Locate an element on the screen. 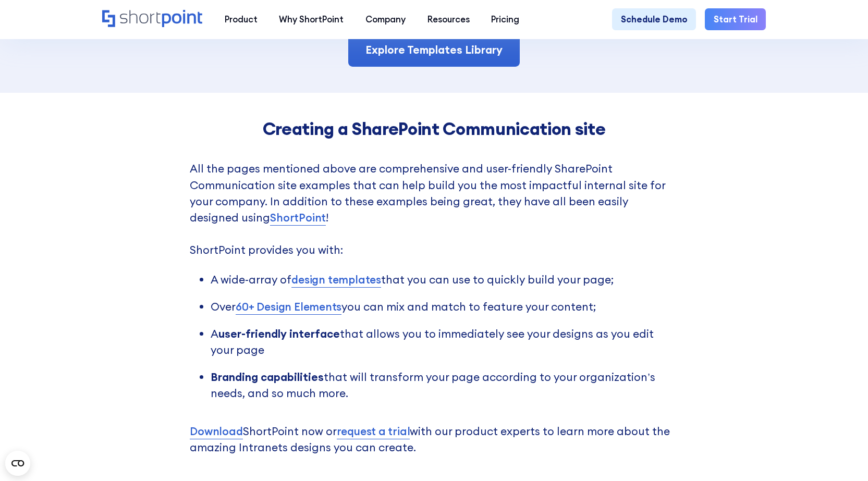 This screenshot has height=481, width=868. div: Product is located at coordinates (241, 20).